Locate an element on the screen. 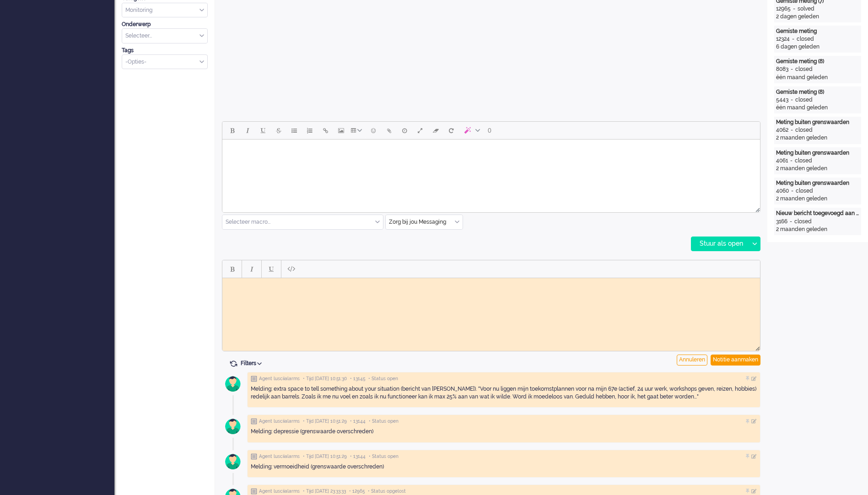  div: Melding: vermoeidheid (grenswaarde overschreden) is located at coordinates (504, 466).